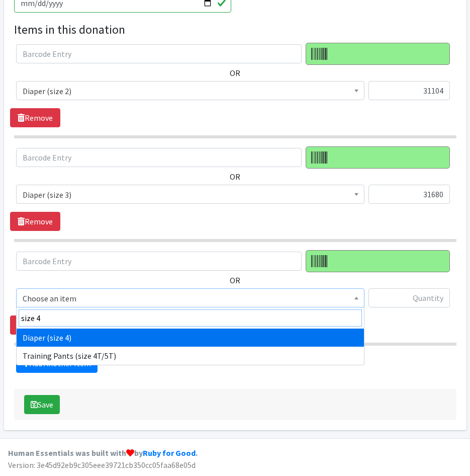  What do you see at coordinates (42, 404) in the screenshot?
I see `button: Save` at bounding box center [42, 404].